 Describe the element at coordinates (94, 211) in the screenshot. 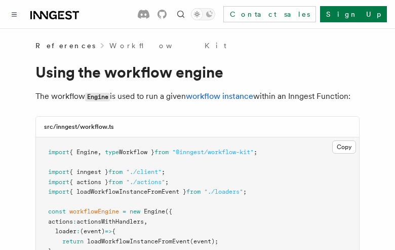

I see `span: workflowEngine` at that location.